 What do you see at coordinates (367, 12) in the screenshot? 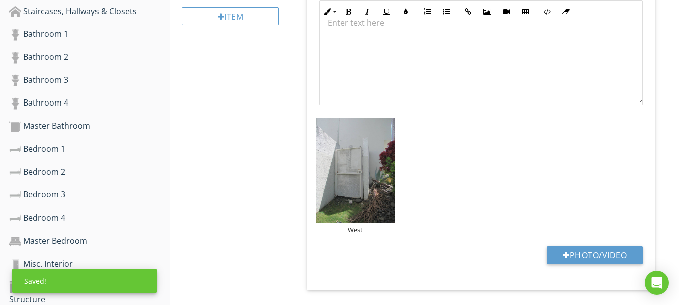
I see `button: Italic (Ctrl+I)` at bounding box center [367, 12].